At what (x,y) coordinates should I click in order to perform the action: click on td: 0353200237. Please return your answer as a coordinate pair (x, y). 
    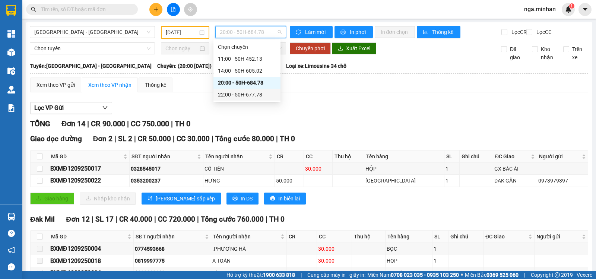
    Looking at the image, I should click on (166, 181).